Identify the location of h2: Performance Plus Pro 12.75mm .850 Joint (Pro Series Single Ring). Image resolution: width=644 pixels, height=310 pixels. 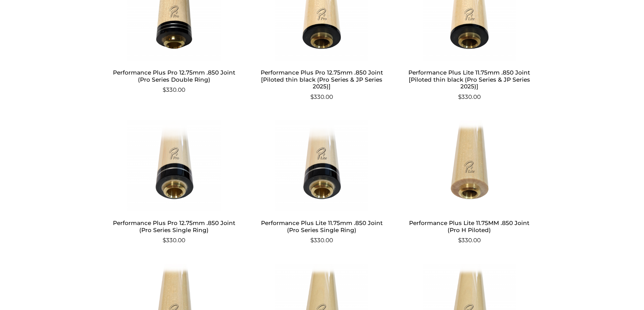
(174, 227).